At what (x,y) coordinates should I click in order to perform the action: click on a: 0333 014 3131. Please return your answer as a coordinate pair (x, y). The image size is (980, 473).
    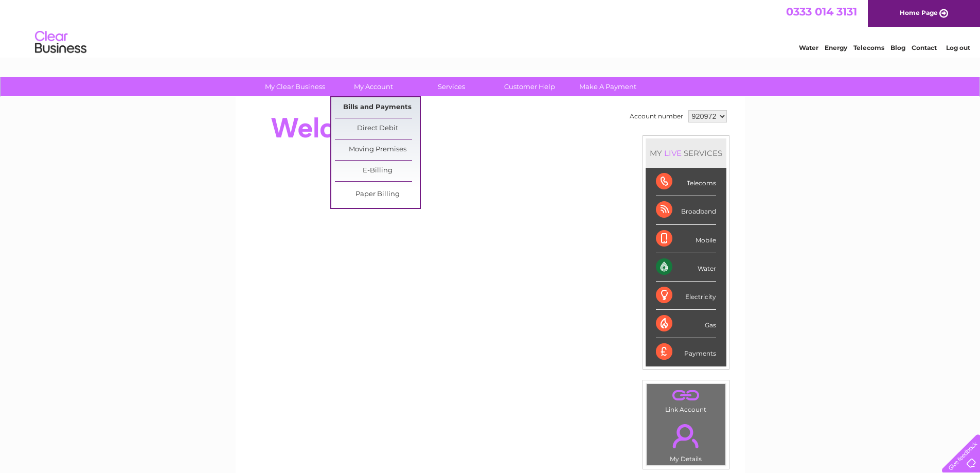
    Looking at the image, I should click on (821, 11).